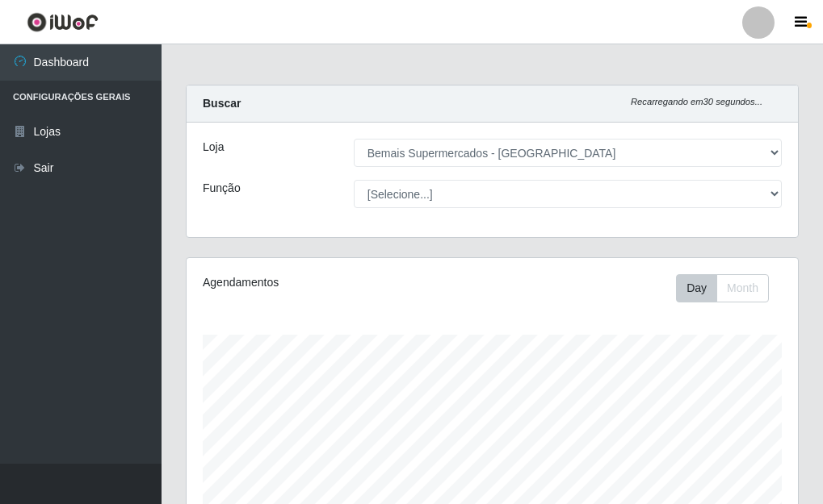 This screenshot has height=504, width=823. Describe the element at coordinates (696, 288) in the screenshot. I see `button: Day` at that location.